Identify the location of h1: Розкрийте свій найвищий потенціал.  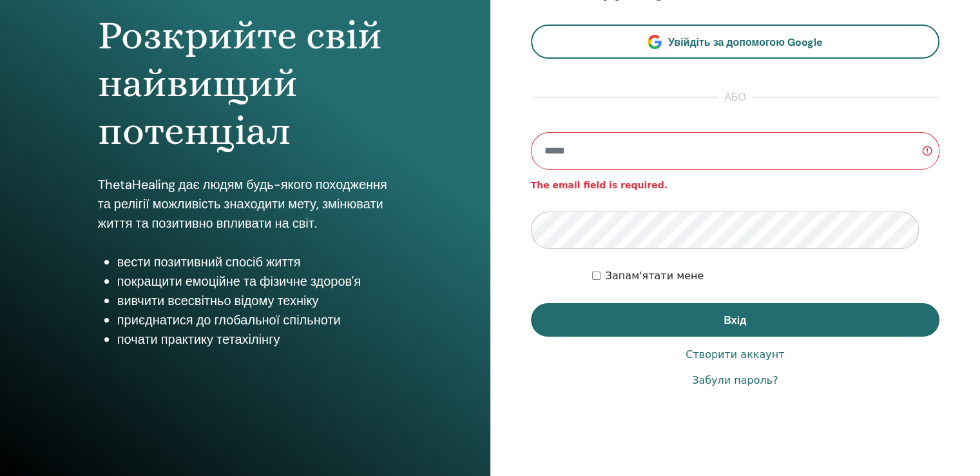
(245, 83).